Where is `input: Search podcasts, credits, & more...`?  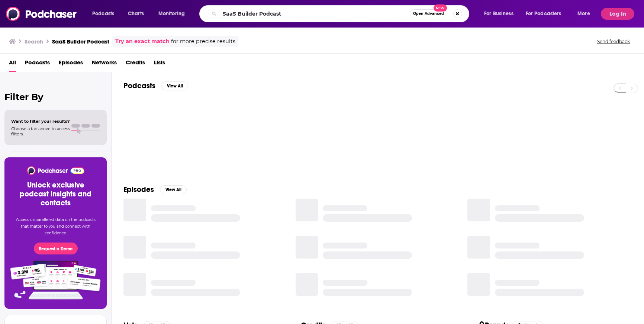 input: Search podcasts, credits, & more... is located at coordinates (315, 14).